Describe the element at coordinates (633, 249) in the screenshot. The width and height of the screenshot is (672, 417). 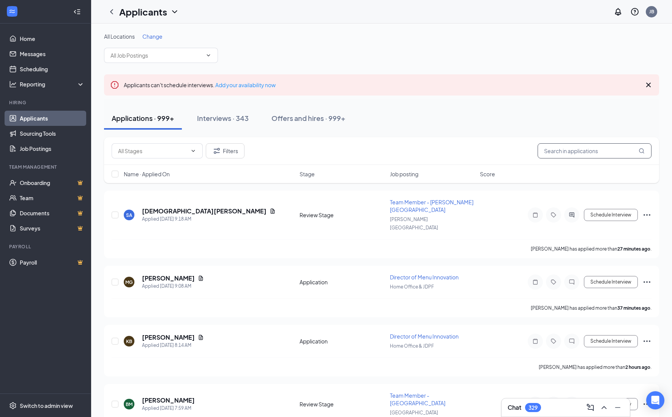
I see `b: 27 minutes ago` at that location.